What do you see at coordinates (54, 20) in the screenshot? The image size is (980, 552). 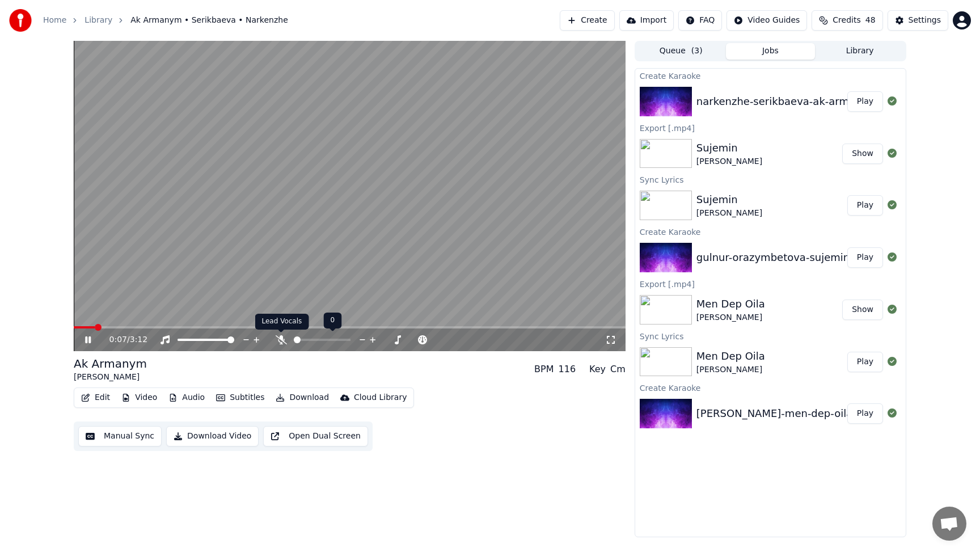 I see `a: Home` at bounding box center [54, 20].